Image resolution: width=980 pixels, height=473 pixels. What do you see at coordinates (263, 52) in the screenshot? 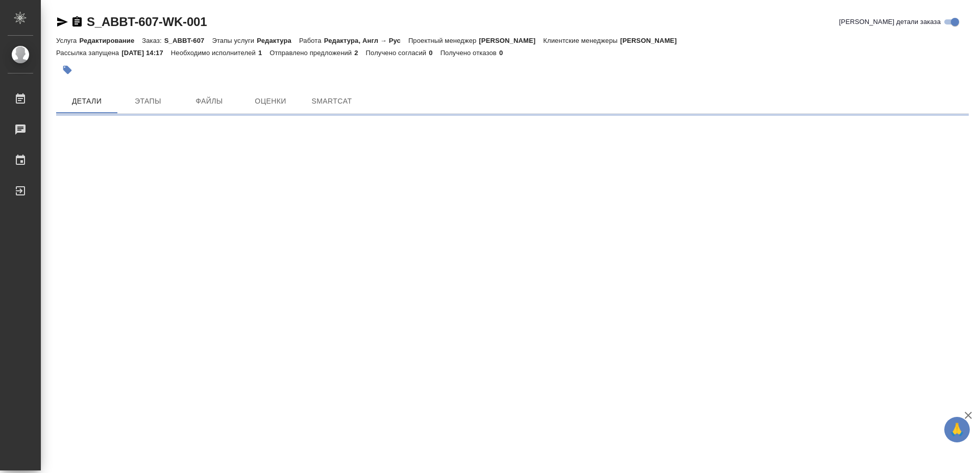
I see `p: 1` at bounding box center [263, 52].